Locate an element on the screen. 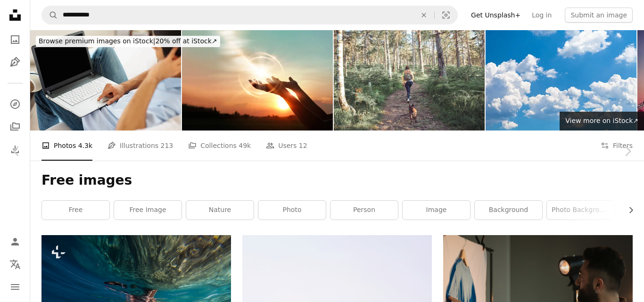 This screenshot has height=302, width=644. span: 213 is located at coordinates (167, 146).